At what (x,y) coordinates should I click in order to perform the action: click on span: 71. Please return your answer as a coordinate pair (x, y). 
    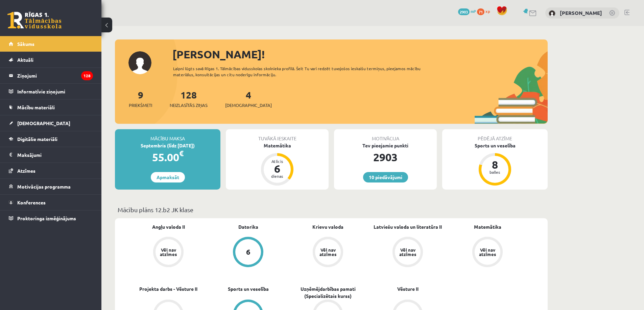
    Looking at the image, I should click on (481, 12).